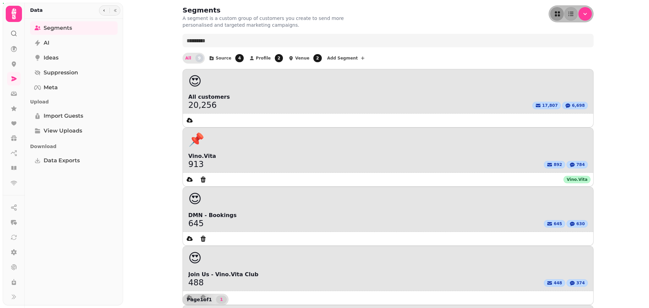 The height and width of the screenshot is (308, 649). I want to click on span: 448, so click(558, 283).